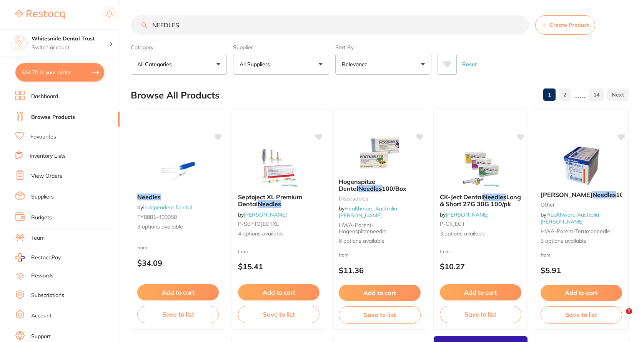 The height and width of the screenshot is (342, 644). Describe the element at coordinates (53, 117) in the screenshot. I see `a: Browse Products` at that location.